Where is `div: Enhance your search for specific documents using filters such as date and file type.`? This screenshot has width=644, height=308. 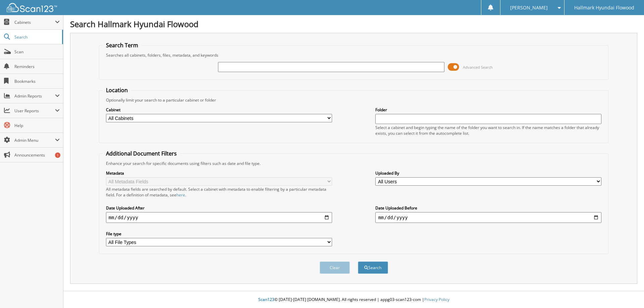 div: Enhance your search for specific documents using filters such as date and file type. is located at coordinates (354, 163).